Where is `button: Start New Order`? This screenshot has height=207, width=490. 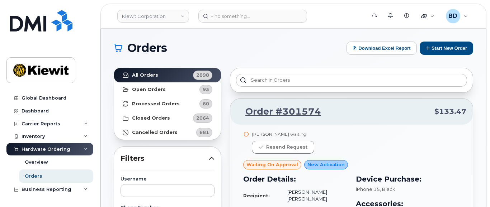
button: Start New Order is located at coordinates (447, 48).